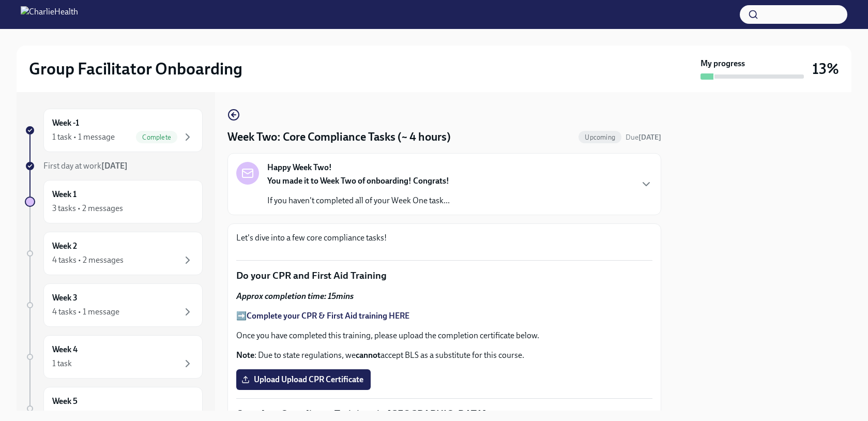  Describe the element at coordinates (114, 356) in the screenshot. I see `a: Week 41 task` at that location.